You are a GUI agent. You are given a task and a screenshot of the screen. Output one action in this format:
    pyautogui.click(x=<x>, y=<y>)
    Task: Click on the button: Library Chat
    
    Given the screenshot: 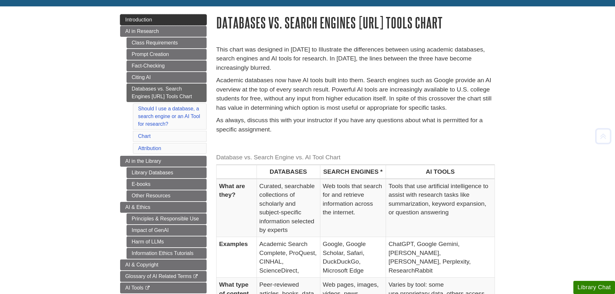 What is the action you would take?
    pyautogui.click(x=594, y=288)
    